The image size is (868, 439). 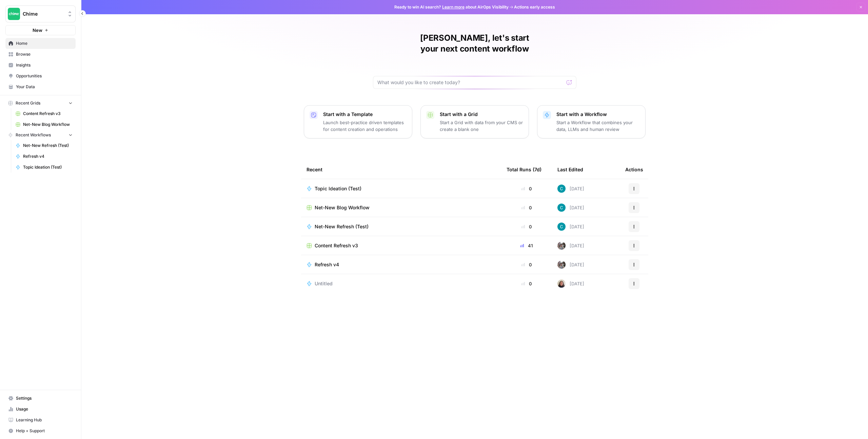 I want to click on span: Chime, so click(x=43, y=14).